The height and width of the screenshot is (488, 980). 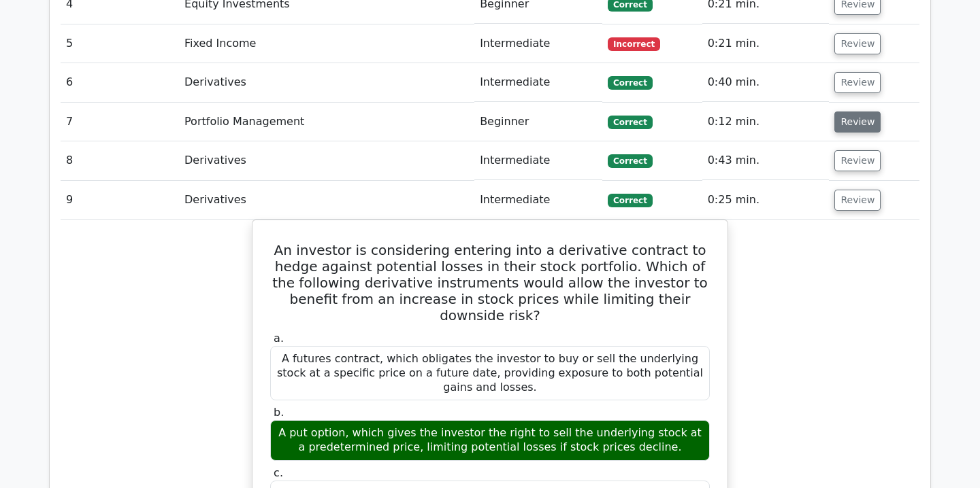 What do you see at coordinates (766, 122) in the screenshot?
I see `td: 0:12 min.` at bounding box center [766, 122].